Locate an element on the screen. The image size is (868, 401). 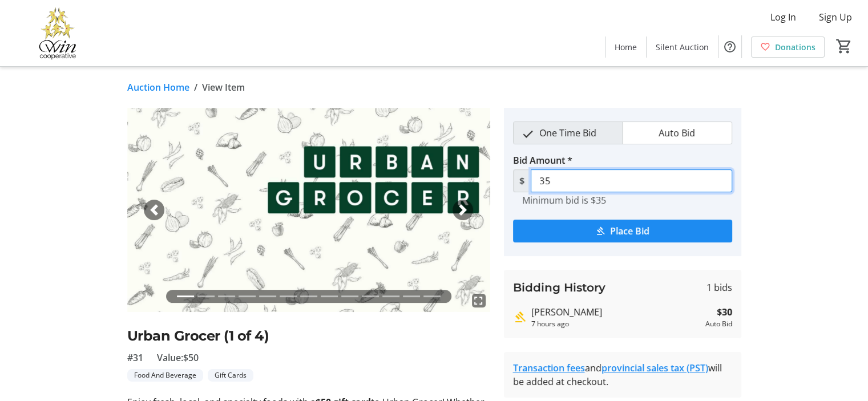
img: Victoria Women In Need Community Cooperative's Logo is located at coordinates (58, 33).